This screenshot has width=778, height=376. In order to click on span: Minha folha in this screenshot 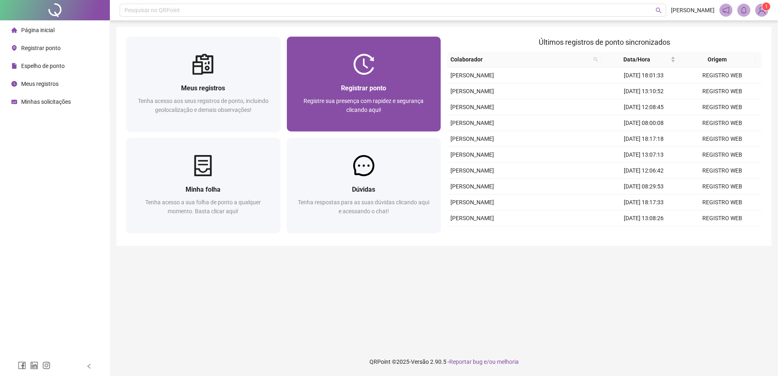, I will do `click(203, 189)`.